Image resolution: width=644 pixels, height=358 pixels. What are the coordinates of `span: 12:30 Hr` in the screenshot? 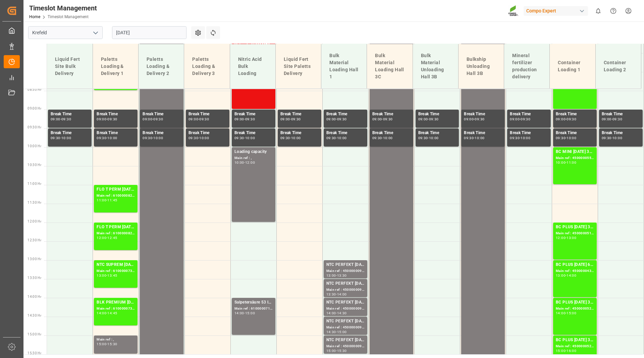 It's located at (34, 240).